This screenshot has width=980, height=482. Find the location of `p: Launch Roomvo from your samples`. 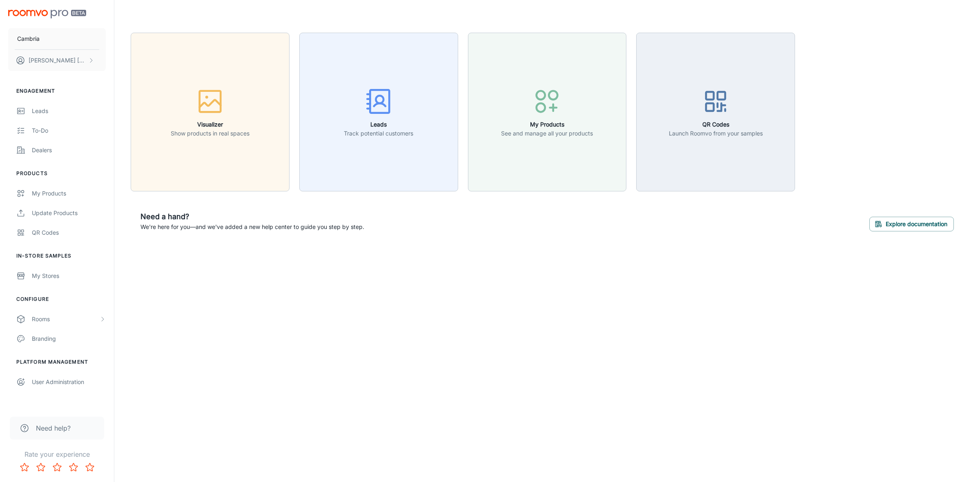

p: Launch Roomvo from your samples is located at coordinates (716, 133).